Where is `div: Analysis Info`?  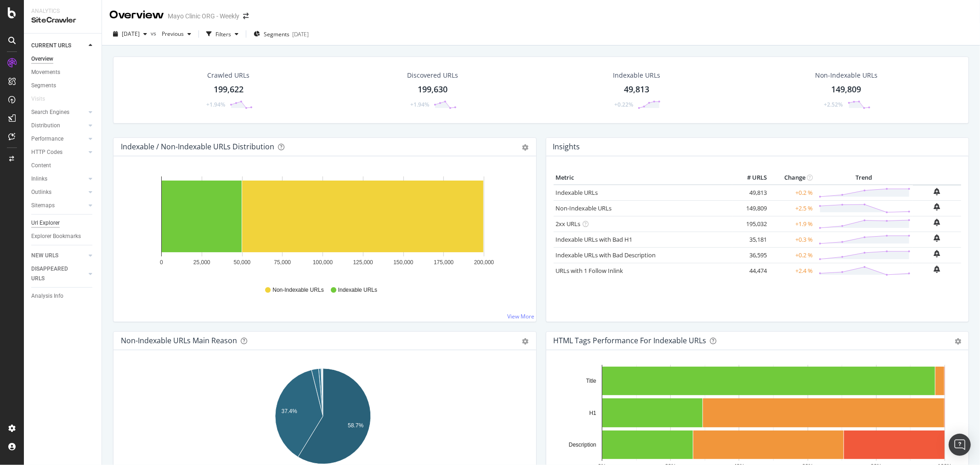 div: Analysis Info is located at coordinates (47, 296).